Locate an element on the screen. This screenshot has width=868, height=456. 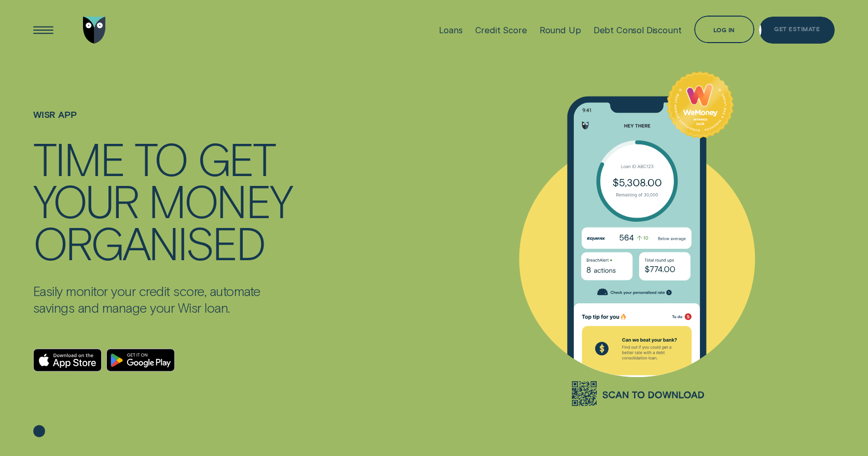
div: ORGANISED is located at coordinates (148, 242).